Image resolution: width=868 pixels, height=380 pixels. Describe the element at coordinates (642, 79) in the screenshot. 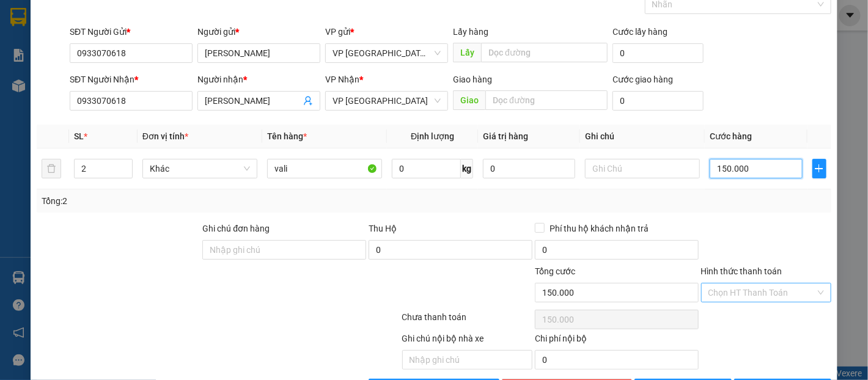

I see `label: Cước giao hàng` at that location.